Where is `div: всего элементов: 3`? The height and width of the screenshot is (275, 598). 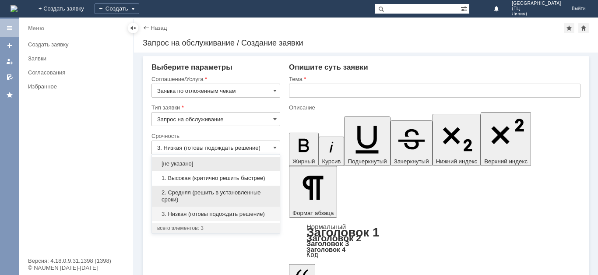
div: всего элементов: 3 is located at coordinates (216, 228).